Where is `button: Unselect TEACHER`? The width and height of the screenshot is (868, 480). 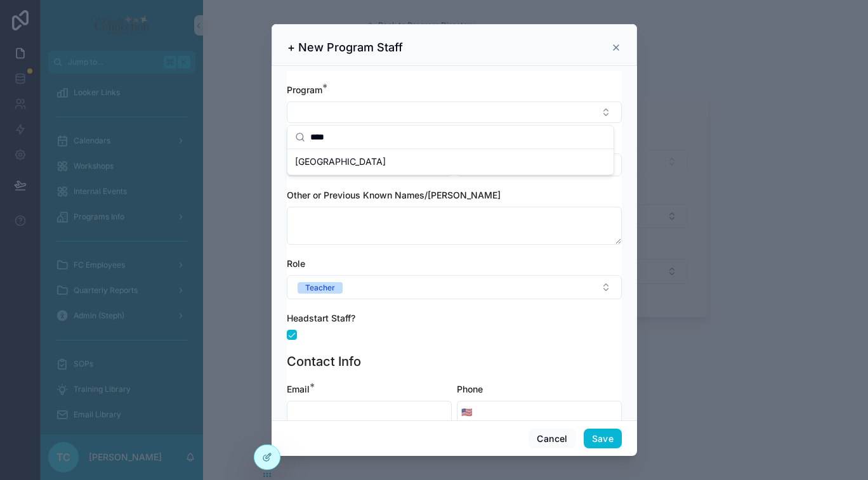 button: Unselect TEACHER is located at coordinates (320, 287).